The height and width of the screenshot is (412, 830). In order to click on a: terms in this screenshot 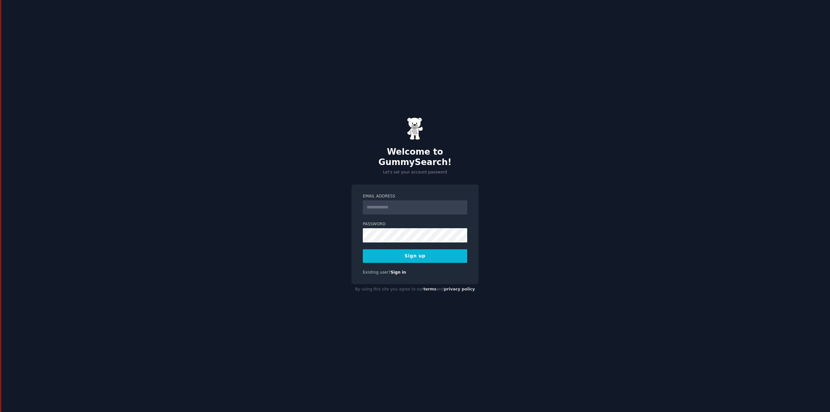, I will do `click(430, 289)`.